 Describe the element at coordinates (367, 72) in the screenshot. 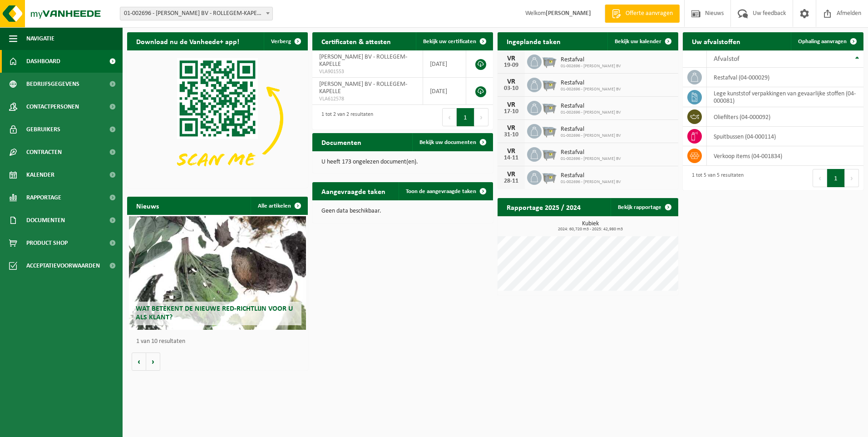

I see `span: VLA901553` at that location.